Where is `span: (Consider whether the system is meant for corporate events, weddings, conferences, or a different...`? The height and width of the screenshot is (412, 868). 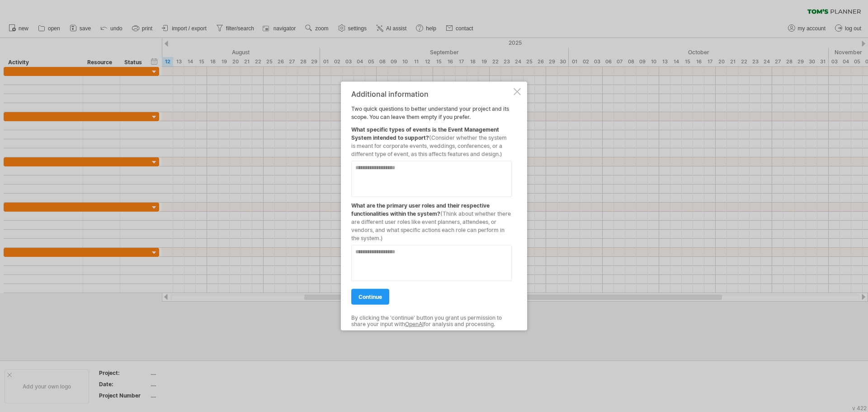
span: (Consider whether the system is meant for corporate events, weddings, conferences, or a different... is located at coordinates (429, 145).